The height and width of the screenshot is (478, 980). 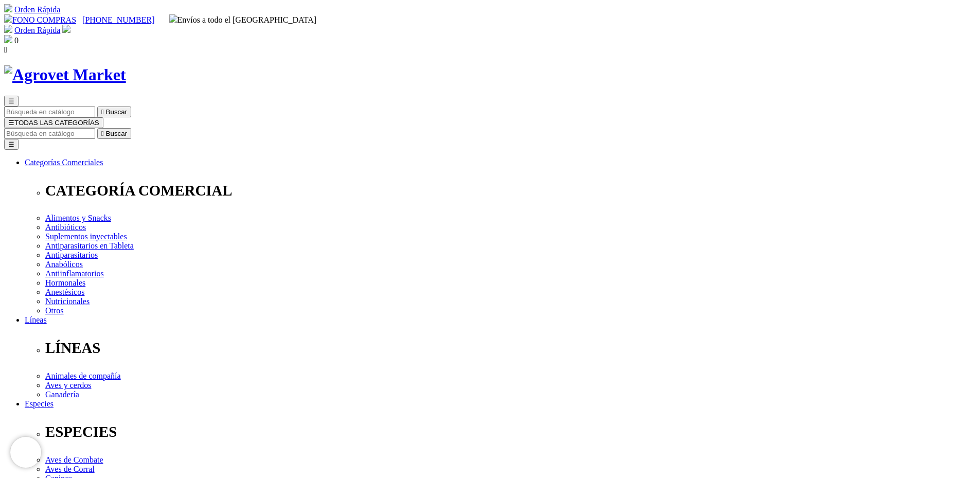 I want to click on a: Ganadería, so click(x=62, y=394).